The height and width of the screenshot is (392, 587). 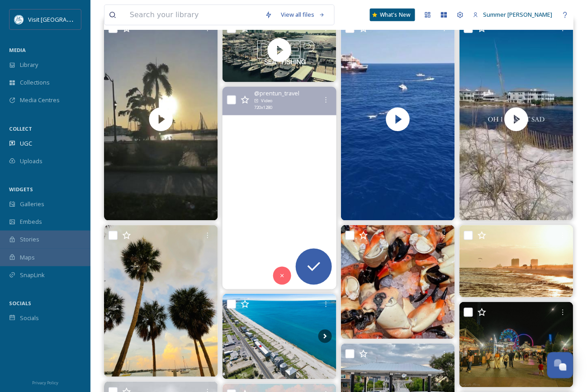 I want to click on span: Collections, so click(x=35, y=82).